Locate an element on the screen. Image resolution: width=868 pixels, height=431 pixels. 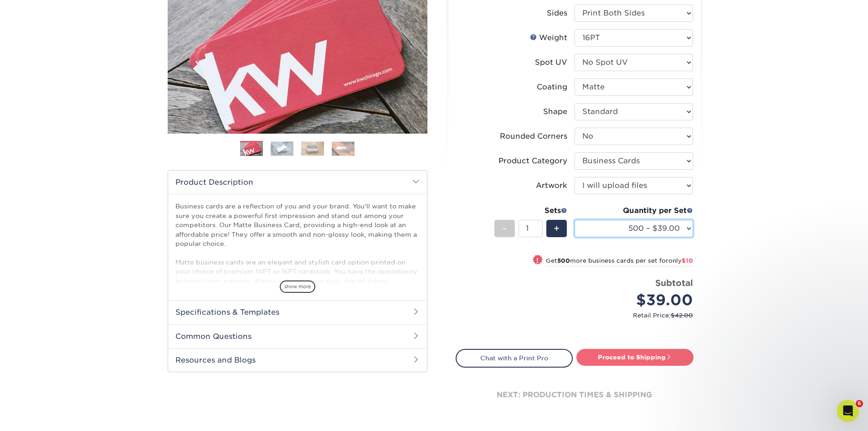
h2: Specifications & Templates is located at coordinates (297, 312).